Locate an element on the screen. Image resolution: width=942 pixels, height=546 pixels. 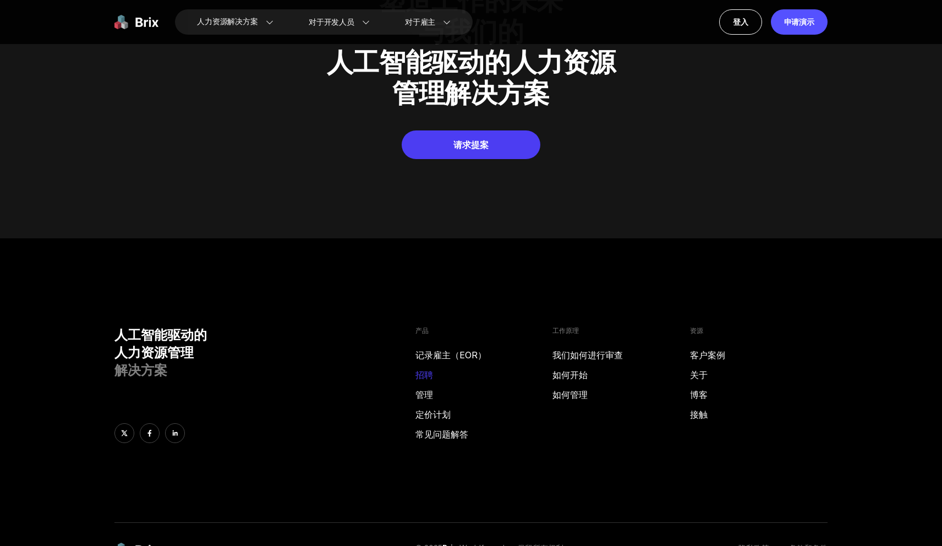
font: 如何管理 is located at coordinates (570, 394).